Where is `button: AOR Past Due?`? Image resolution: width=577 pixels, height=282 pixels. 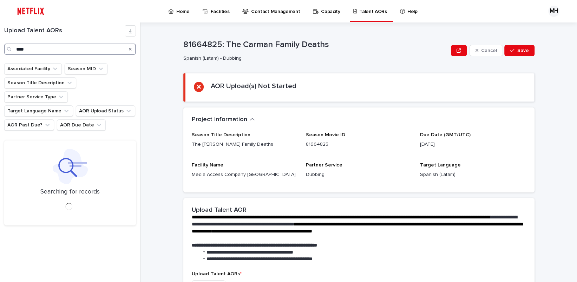
button: AOR Past Due? is located at coordinates (29, 125).